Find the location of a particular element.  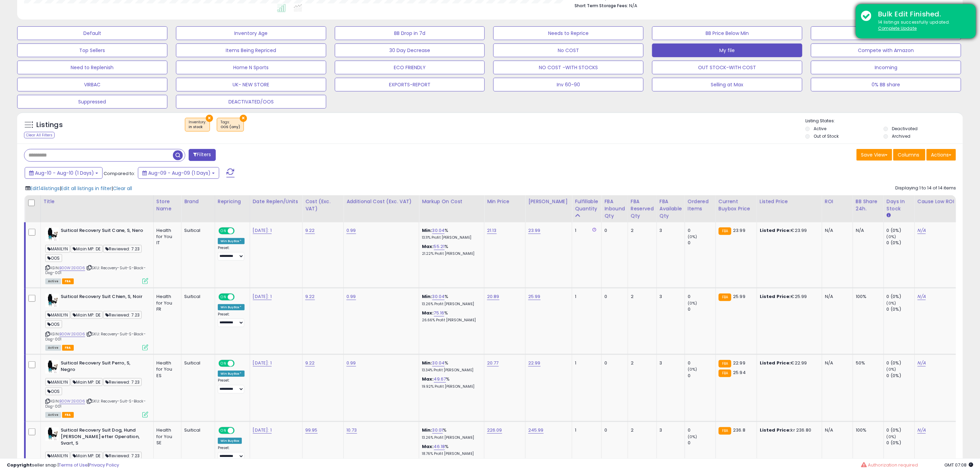

div: Days In Stock is located at coordinates (899, 206).